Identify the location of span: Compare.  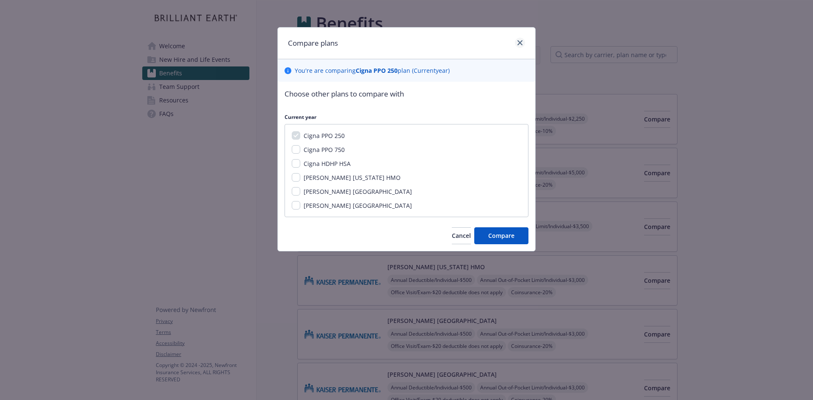
(501, 236).